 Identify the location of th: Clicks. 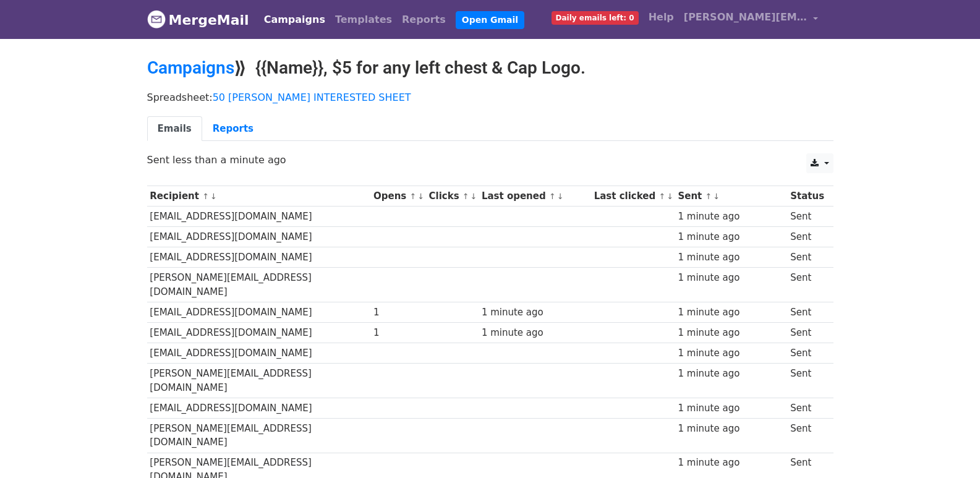
(452, 196).